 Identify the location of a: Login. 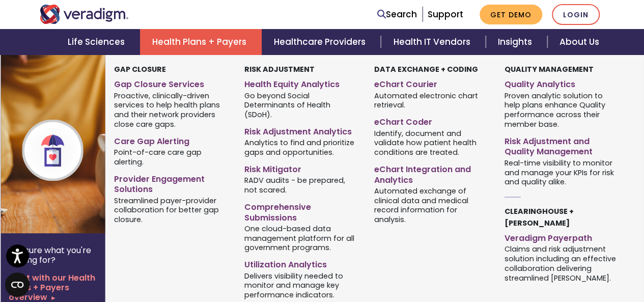
(576, 14).